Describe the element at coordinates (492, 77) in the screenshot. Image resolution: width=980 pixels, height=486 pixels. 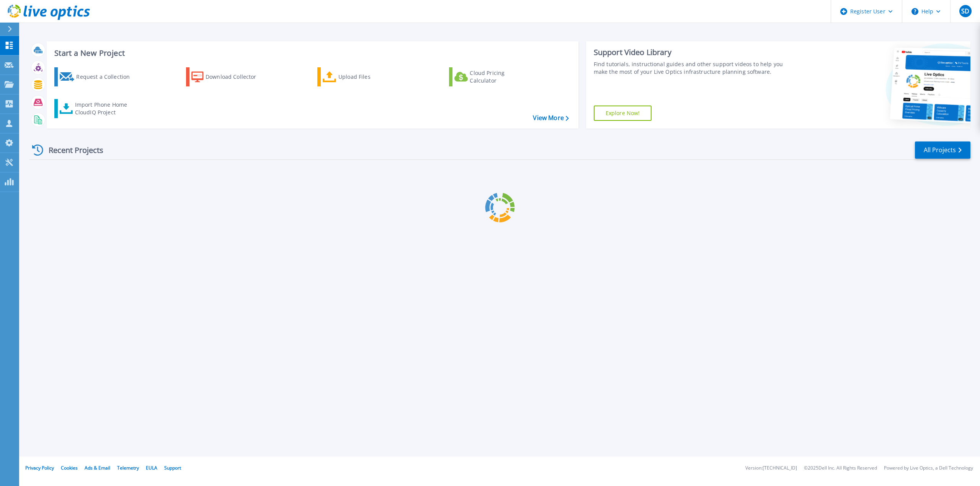
I see `a: Cloud Pricing Calculator` at that location.